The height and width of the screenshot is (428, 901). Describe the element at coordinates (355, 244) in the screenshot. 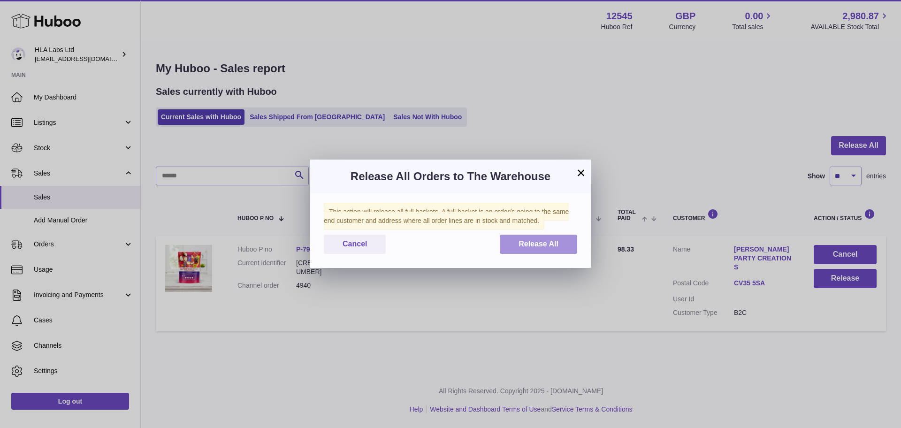

I see `button: Cancel` at that location.